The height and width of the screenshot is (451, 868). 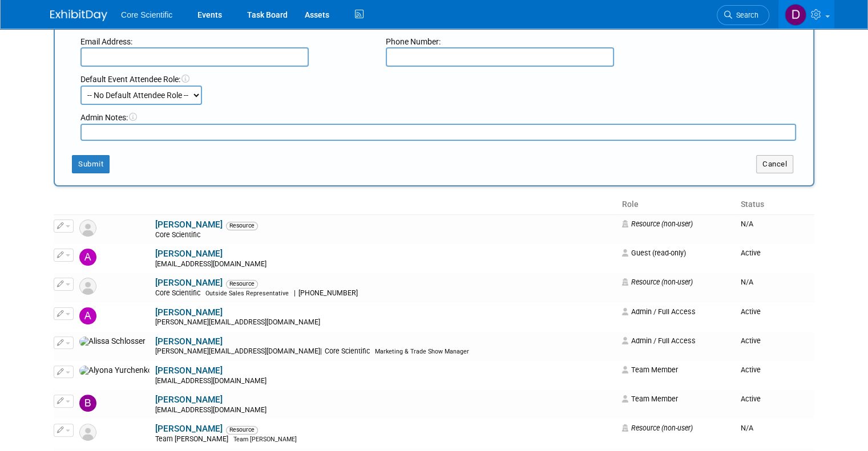 What do you see at coordinates (530, 41) in the screenshot?
I see `div: Phone Number:` at bounding box center [530, 41].